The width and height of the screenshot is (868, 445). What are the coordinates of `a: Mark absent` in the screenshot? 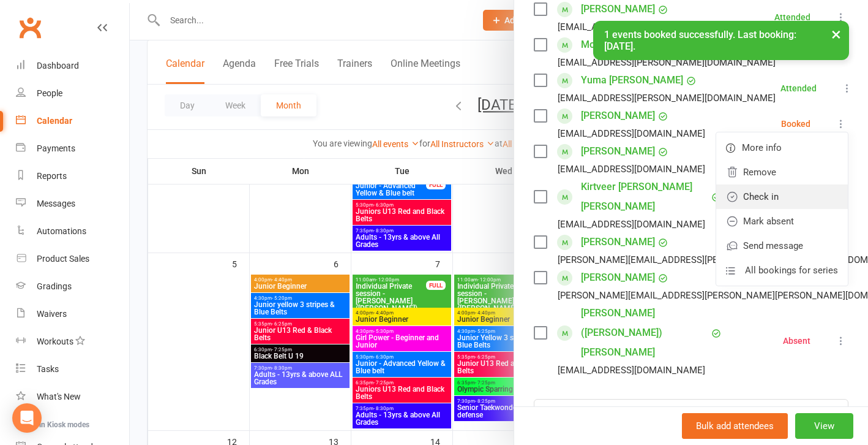 It's located at (782, 221).